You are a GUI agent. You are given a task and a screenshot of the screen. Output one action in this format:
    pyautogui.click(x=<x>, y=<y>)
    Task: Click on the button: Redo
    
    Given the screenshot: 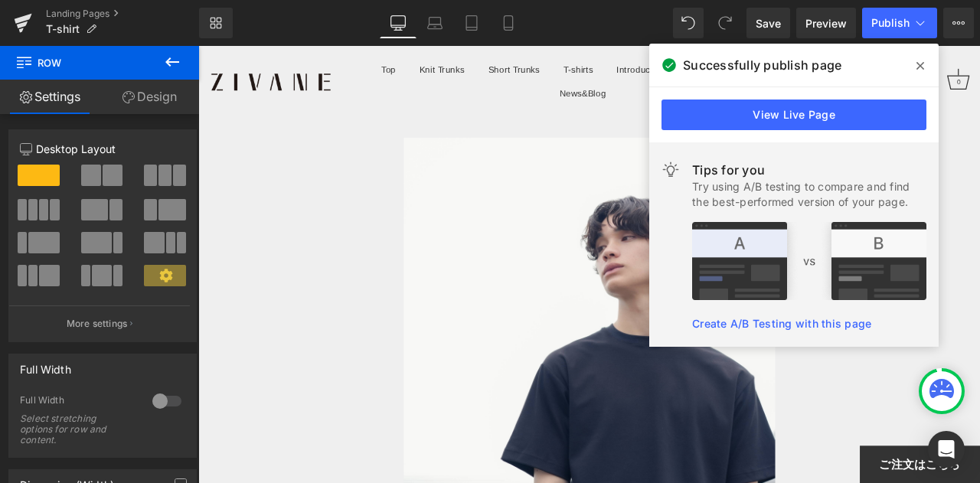 What is the action you would take?
    pyautogui.click(x=725, y=23)
    